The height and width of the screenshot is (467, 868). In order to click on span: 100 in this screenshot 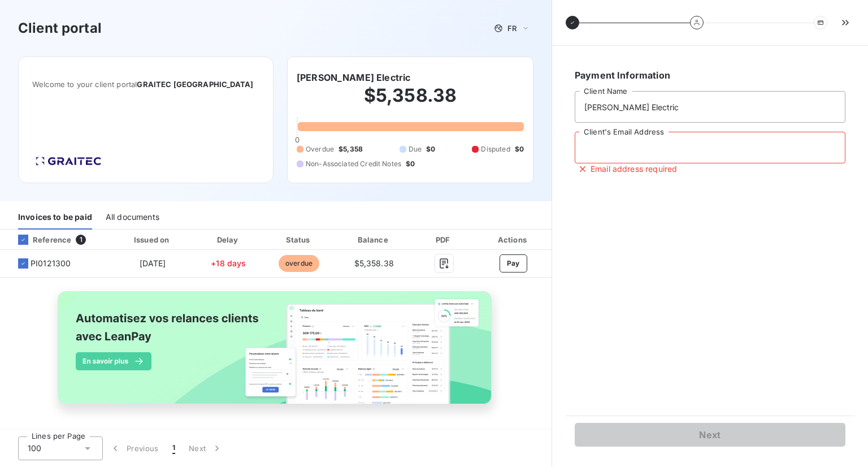, I will do `click(34, 448)`.